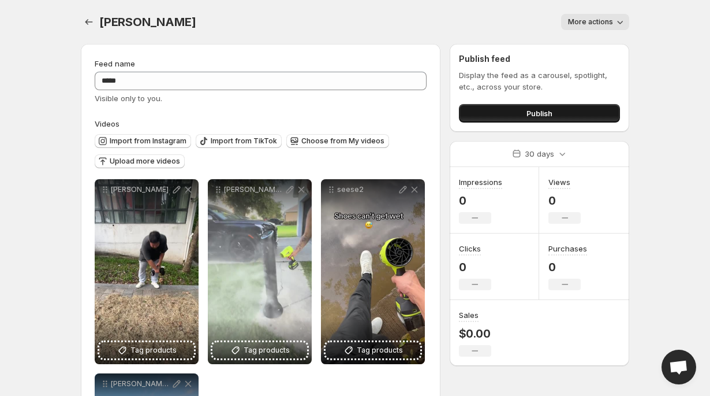  Describe the element at coordinates (591, 22) in the screenshot. I see `span: More actions` at that location.